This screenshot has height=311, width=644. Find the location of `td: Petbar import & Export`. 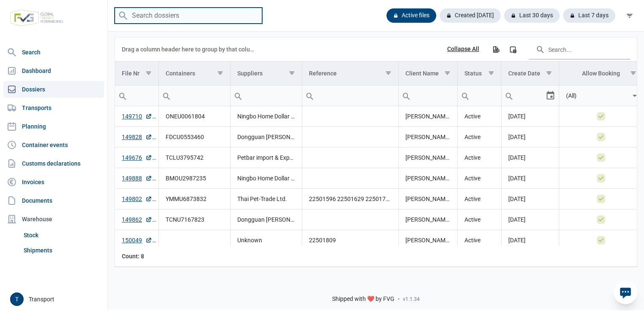

td: Petbar import & Export is located at coordinates (267, 157).